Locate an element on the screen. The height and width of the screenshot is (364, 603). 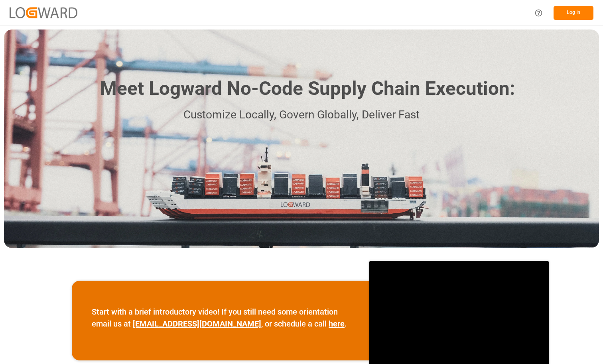
a: here is located at coordinates (336, 324).